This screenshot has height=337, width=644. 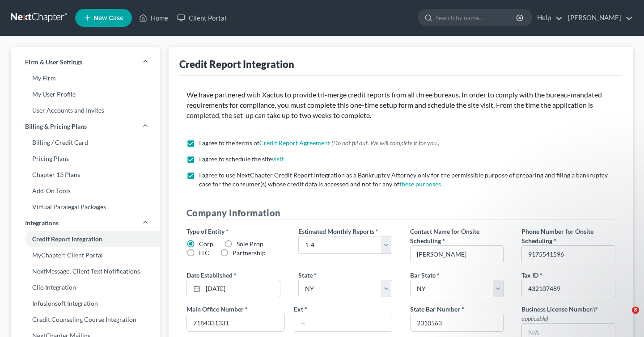 I want to click on span: State, so click(x=305, y=275).